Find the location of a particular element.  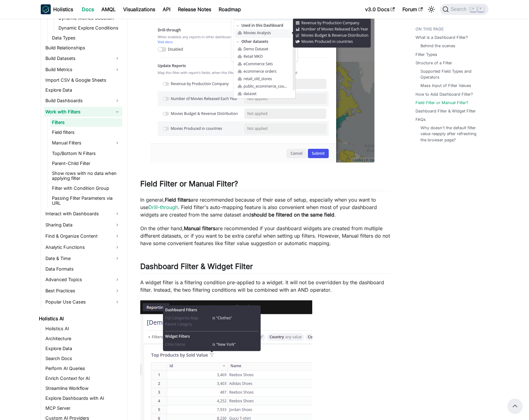

a: Advanced Topics is located at coordinates (83, 279).